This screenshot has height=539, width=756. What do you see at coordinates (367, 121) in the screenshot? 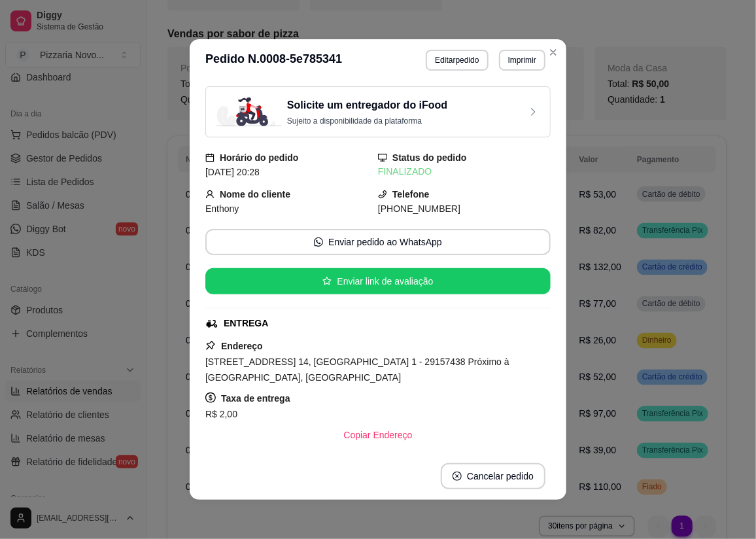
I see `p: Sujeito a disponibilidade da plataforma` at bounding box center [367, 121].